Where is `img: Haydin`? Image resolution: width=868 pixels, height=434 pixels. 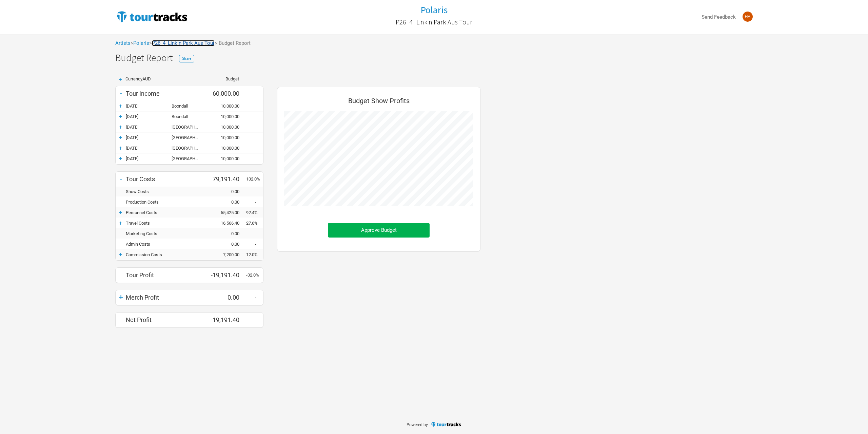
img: Haydin is located at coordinates (748, 17).